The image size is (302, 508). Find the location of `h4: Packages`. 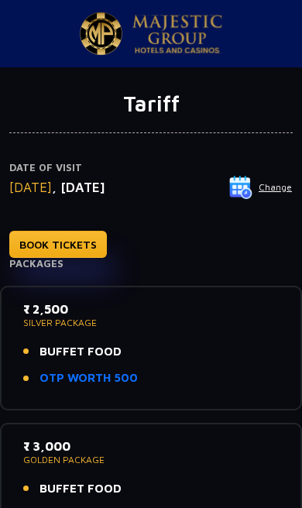

h4: Packages is located at coordinates (151, 264).